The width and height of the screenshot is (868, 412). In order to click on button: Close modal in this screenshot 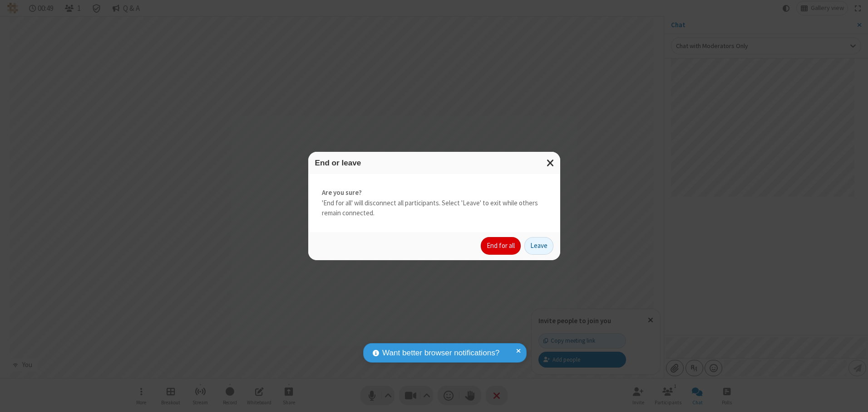, I will do `click(551, 163)`.